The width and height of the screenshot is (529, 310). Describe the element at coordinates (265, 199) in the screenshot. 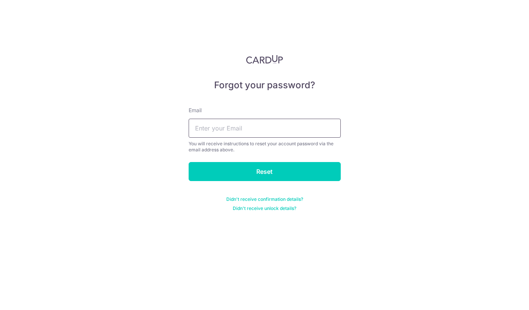

I see `a: Didn't receive confirmation details?` at that location.